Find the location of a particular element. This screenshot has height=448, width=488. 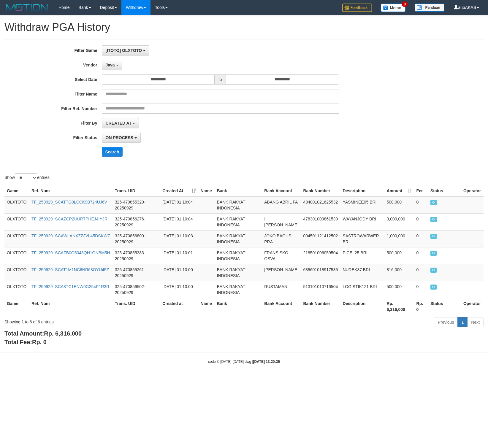

th: Bank is located at coordinates (238, 306).